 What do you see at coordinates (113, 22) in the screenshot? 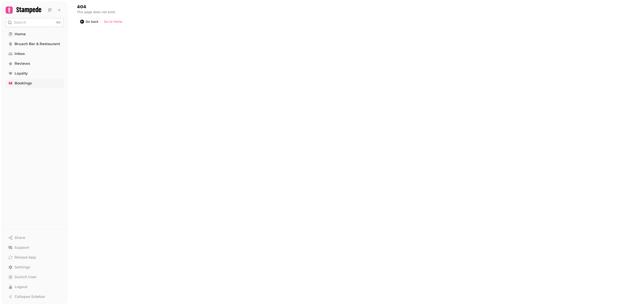
I see `div: Go to home` at bounding box center [113, 22].